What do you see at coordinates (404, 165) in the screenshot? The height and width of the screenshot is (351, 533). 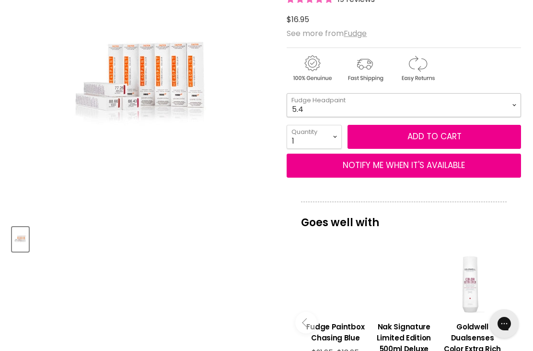 I see `button: NOTIFY ME WHEN IT'S AVAILABLE` at bounding box center [404, 165].